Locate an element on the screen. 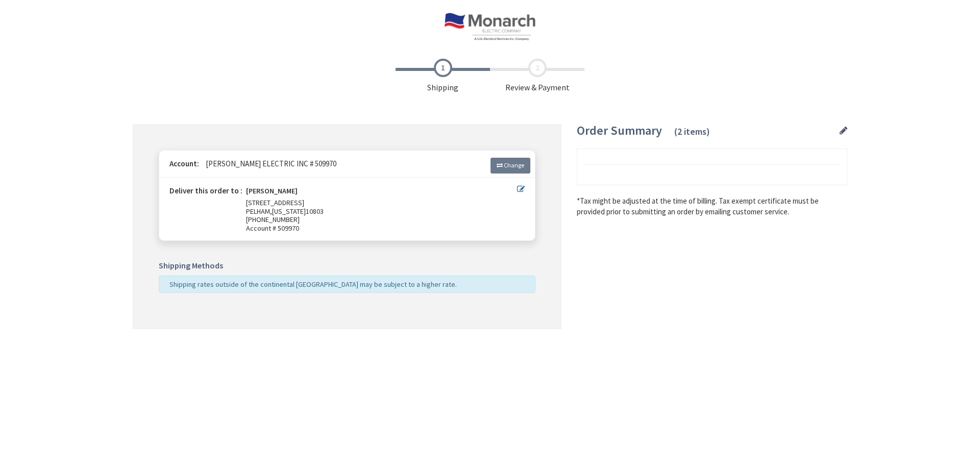  h5: Shipping Methods is located at coordinates (347, 266).